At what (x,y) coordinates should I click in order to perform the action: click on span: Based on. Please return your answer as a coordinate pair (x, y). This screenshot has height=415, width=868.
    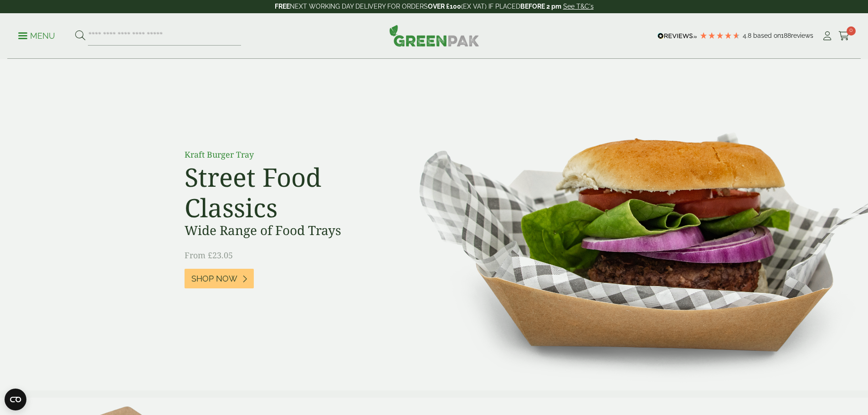
    Looking at the image, I should click on (767, 35).